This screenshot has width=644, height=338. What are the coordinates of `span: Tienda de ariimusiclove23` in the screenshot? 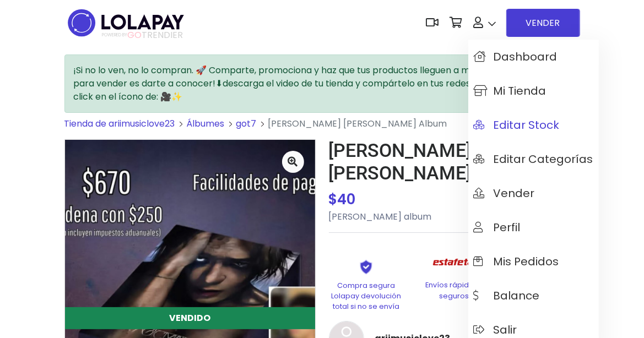 It's located at (120, 124).